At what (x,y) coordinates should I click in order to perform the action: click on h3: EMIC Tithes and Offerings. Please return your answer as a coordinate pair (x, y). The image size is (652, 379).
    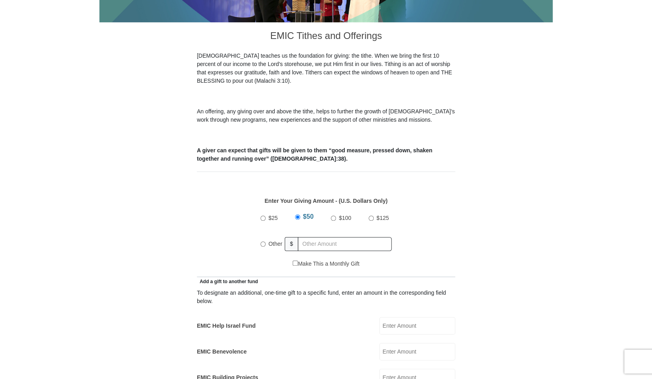
    Looking at the image, I should click on (326, 37).